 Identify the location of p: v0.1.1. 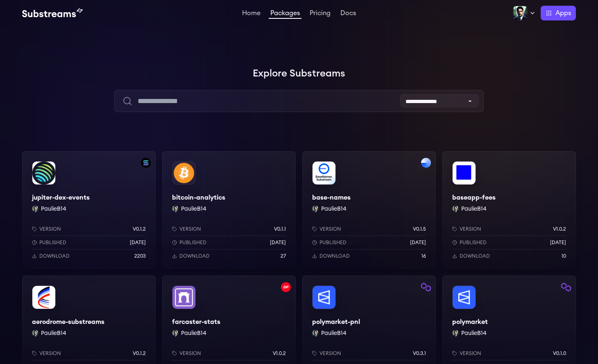
(280, 229).